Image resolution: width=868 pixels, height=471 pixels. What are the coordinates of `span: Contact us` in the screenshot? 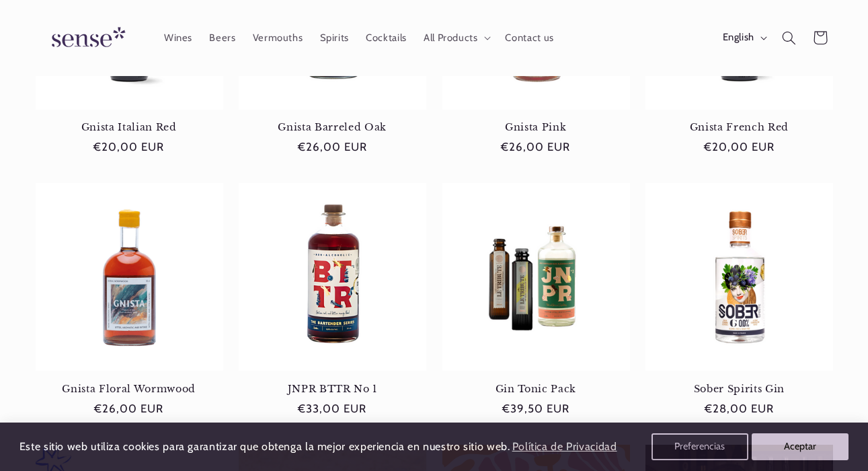 It's located at (529, 38).